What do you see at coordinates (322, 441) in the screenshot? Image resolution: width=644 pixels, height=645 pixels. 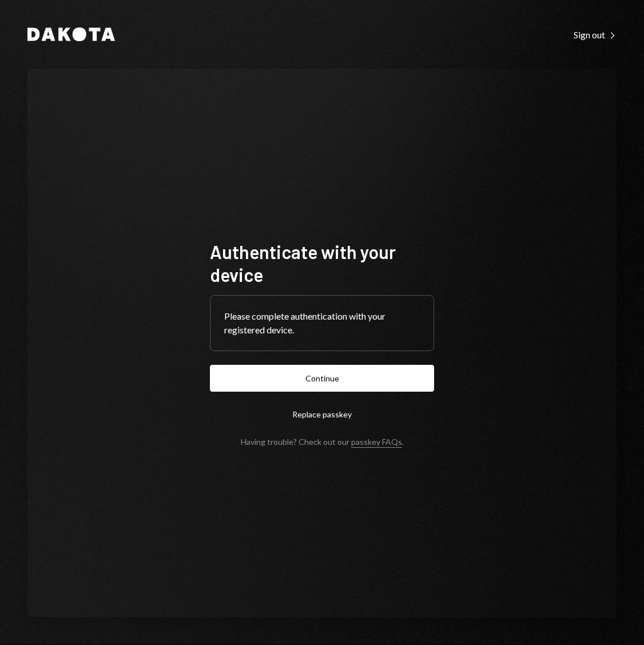 I see `div: Having trouble? Check out our .` at bounding box center [322, 441].